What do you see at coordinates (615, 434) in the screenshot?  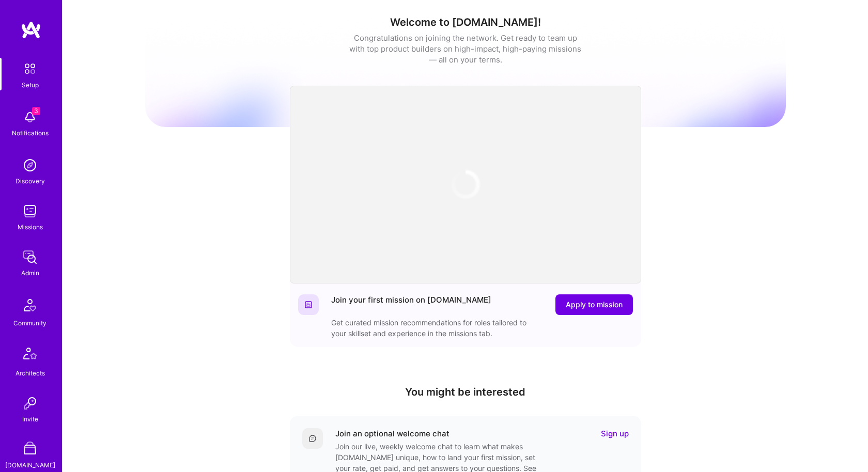 I see `a: Sign up` at bounding box center [615, 434].